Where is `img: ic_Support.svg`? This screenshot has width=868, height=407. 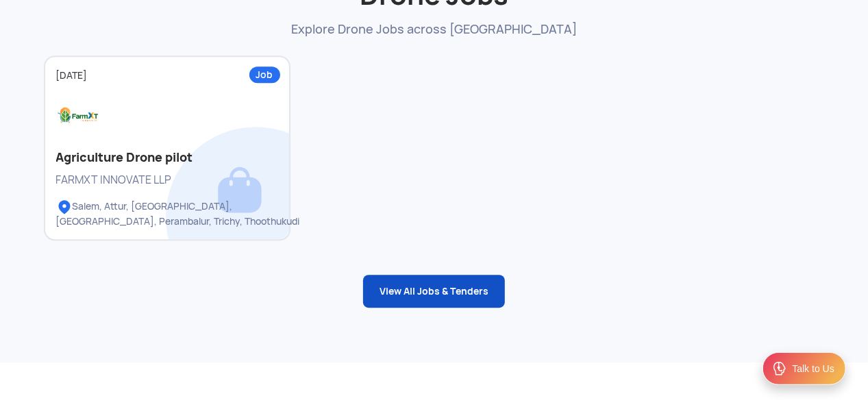
img: ic_Support.svg is located at coordinates (779, 369).